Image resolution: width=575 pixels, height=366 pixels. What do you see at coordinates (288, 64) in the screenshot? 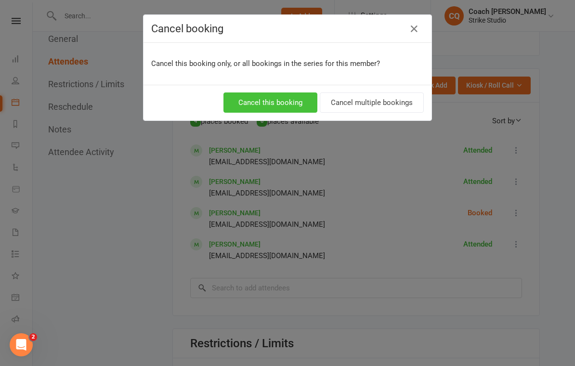
I see `p: Cancel this booking only, or all bookings in the series for this member?` at bounding box center [288, 64].